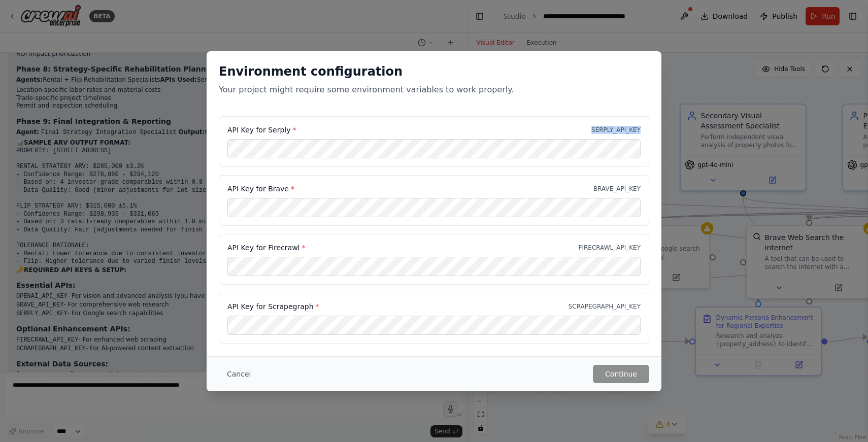  What do you see at coordinates (605, 307) in the screenshot?
I see `p: SCRAPEGRAPH_API_KEY` at bounding box center [605, 307].